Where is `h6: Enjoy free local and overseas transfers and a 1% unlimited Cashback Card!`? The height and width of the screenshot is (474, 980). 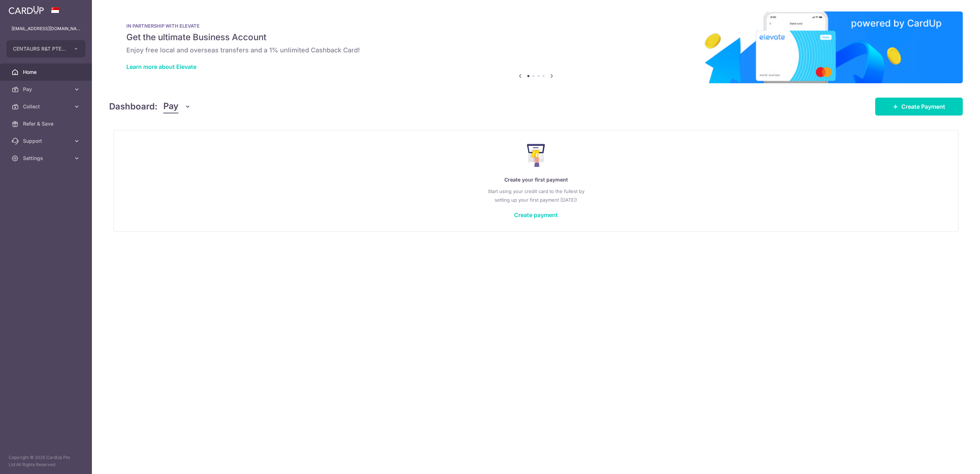
h6: Enjoy free local and overseas transfers and a 1% unlimited Cashback Card! is located at coordinates (535, 50).